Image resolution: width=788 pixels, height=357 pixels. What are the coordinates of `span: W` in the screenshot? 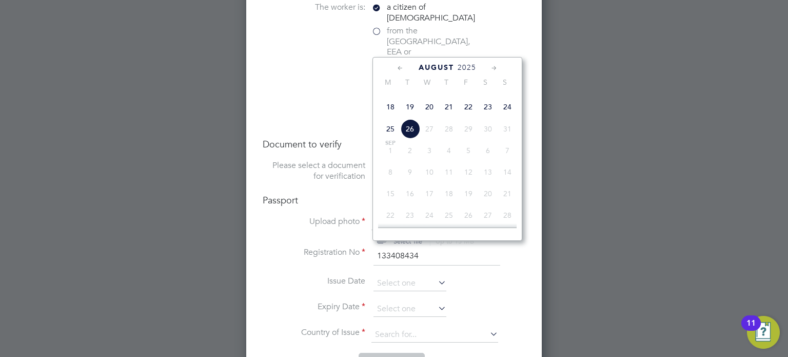 It's located at (427, 82).